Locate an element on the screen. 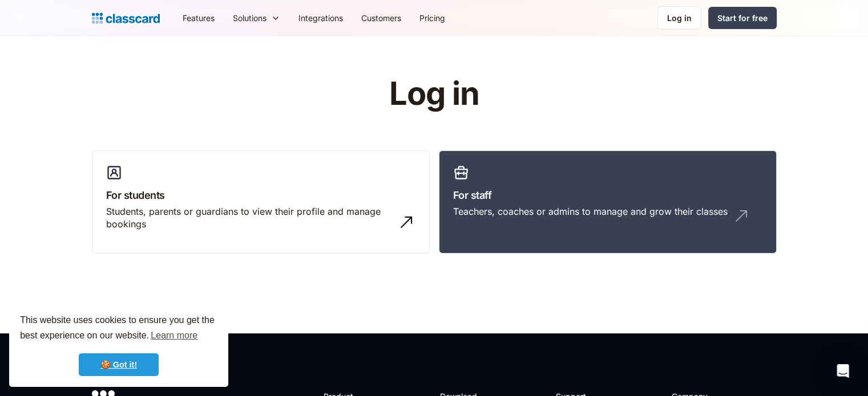 This screenshot has height=396, width=868. a: Customers is located at coordinates (381, 18).